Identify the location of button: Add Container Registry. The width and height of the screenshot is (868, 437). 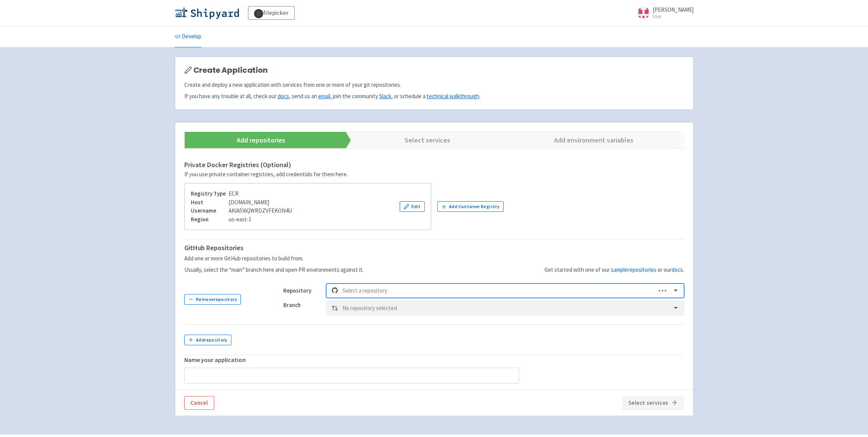
(470, 207).